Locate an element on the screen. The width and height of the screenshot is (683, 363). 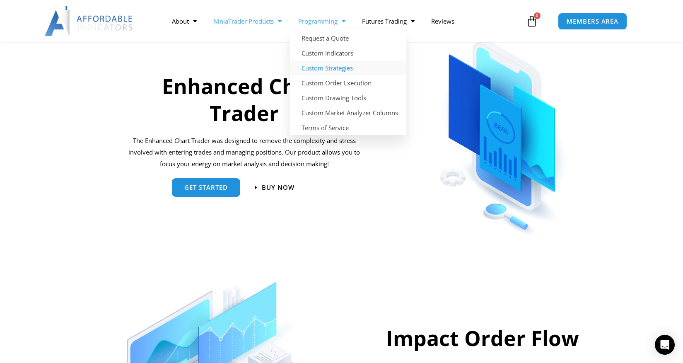
ul: Programming is located at coordinates (348, 83).